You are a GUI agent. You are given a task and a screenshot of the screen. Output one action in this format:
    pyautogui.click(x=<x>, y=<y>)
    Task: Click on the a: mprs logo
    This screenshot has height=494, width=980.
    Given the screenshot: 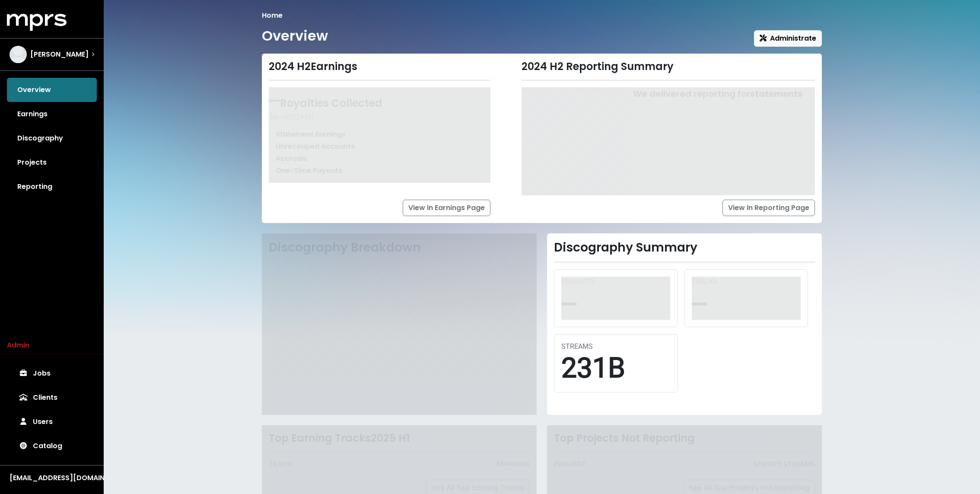 What is the action you would take?
    pyautogui.click(x=37, y=21)
    